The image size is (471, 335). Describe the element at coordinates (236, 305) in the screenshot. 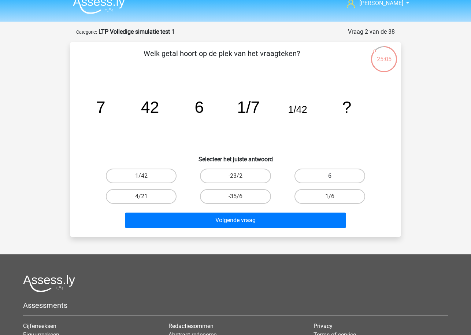

I see `h5: Assessments` at that location.